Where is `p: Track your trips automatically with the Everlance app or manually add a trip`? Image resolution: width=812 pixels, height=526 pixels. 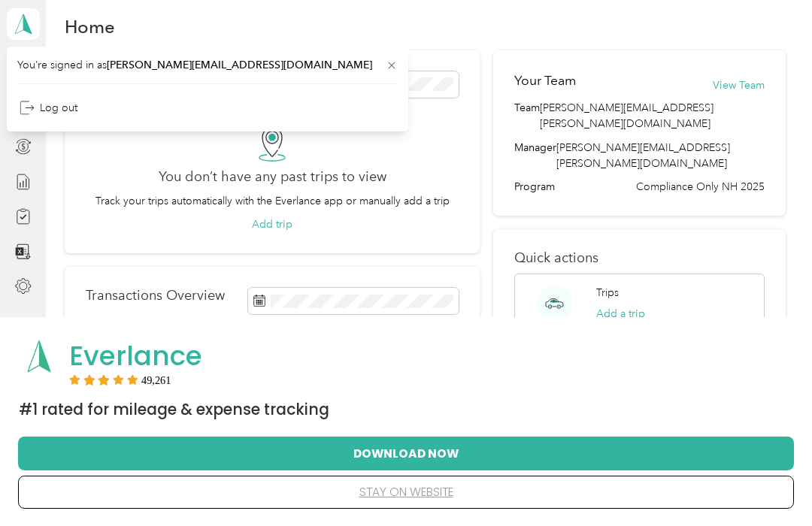
p: Track your trips automatically with the Everlance app or manually add a trip is located at coordinates (272, 201).